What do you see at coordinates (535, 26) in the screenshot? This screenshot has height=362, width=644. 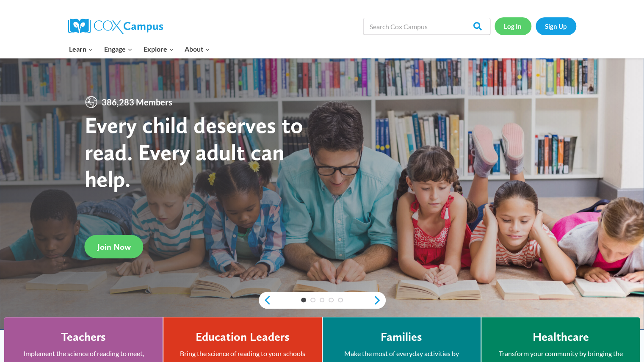 I see `nav: Secondary Navigation` at bounding box center [535, 26].